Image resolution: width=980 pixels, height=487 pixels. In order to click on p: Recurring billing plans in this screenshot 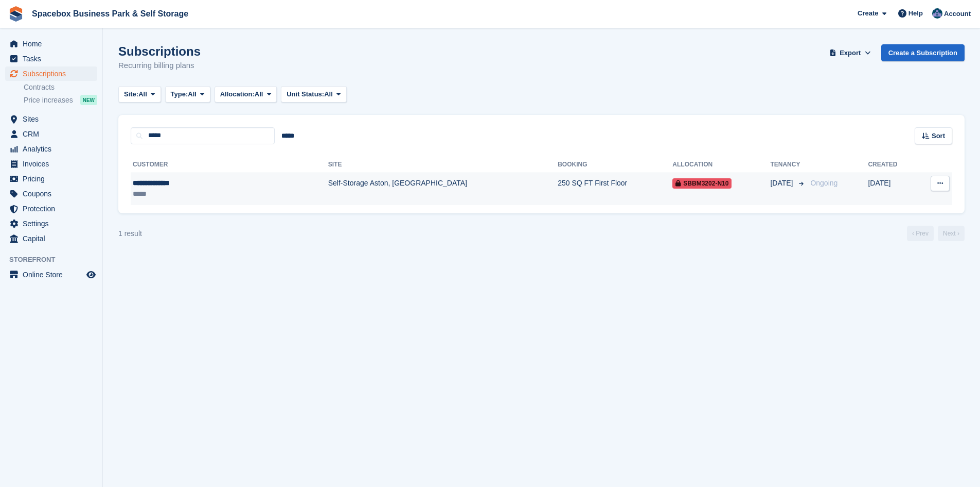, I will do `click(159, 65)`.